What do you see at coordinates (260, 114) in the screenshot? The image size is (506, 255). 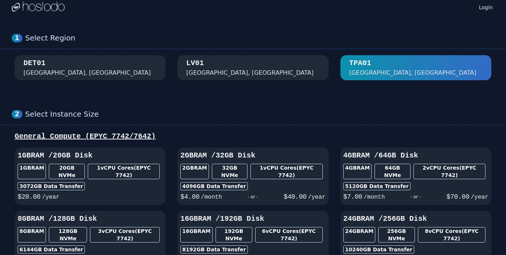 I see `div: Select Instance Size` at bounding box center [260, 114].